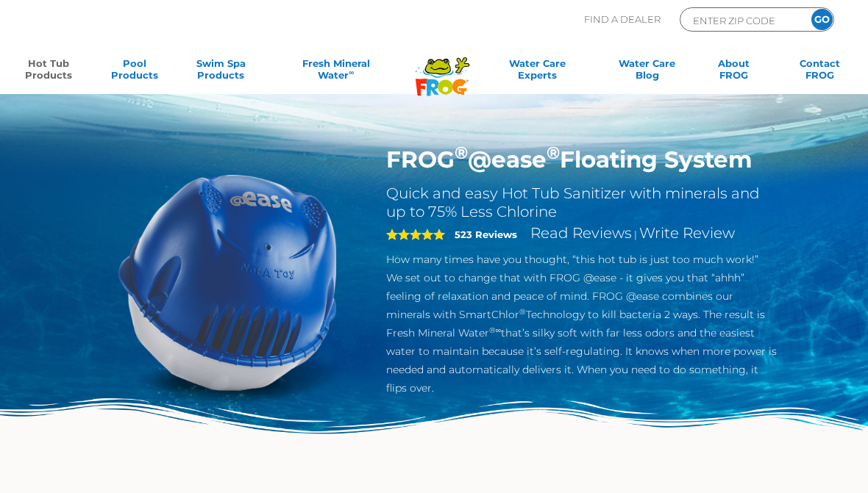 The image size is (868, 493). What do you see at coordinates (819, 72) in the screenshot?
I see `a: ContactFROG` at bounding box center [819, 72].